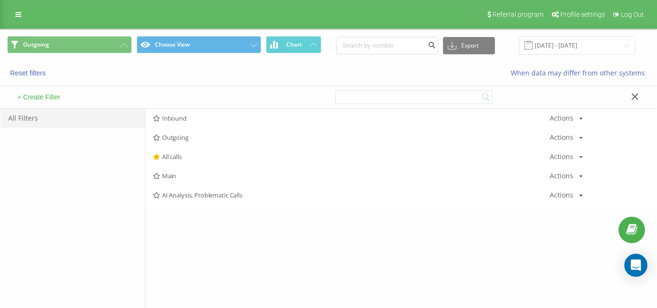 The image size is (657, 308). I want to click on span: Inbound, so click(351, 118).